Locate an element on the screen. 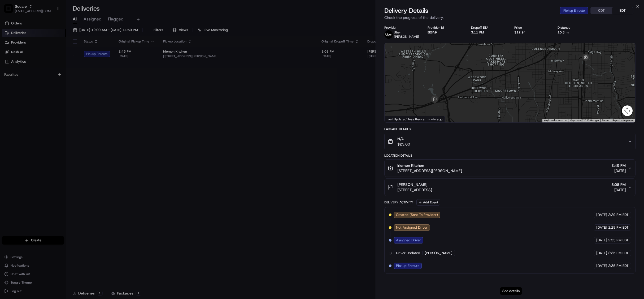 The height and width of the screenshot is (299, 644). img: Google is located at coordinates (395, 119).